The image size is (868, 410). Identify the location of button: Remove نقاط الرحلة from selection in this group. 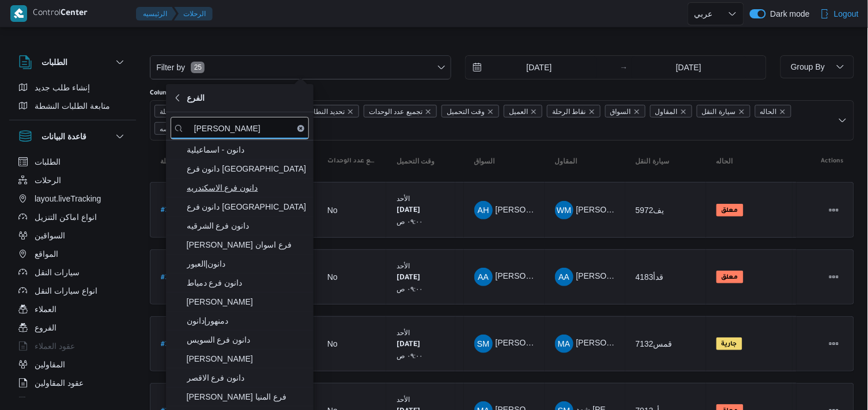
(592, 112).